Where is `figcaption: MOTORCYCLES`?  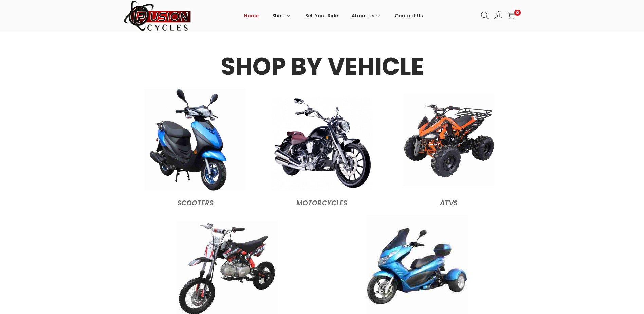
figcaption: MOTORCYCLES is located at coordinates (322, 201).